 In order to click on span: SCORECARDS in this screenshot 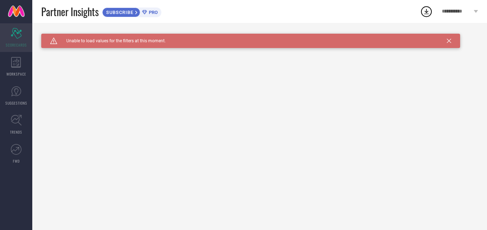, I will do `click(16, 45)`.